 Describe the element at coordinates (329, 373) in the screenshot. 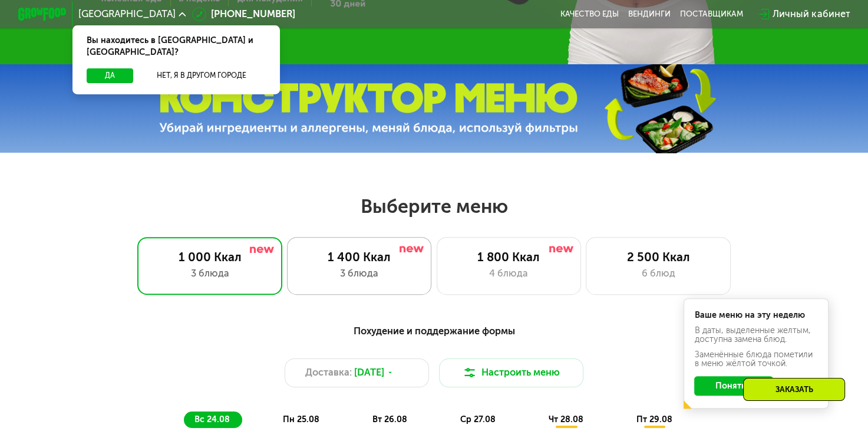

I see `span: Доставка:` at that location.